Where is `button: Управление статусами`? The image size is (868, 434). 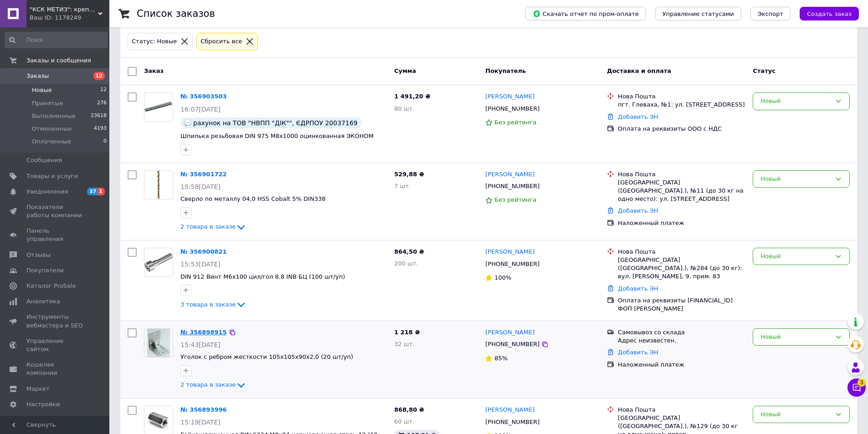
button: Управление статусами is located at coordinates (698, 13).